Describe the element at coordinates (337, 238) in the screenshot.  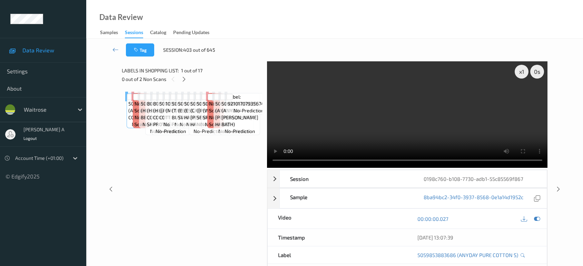
I see `div: Timestamp` at that location.